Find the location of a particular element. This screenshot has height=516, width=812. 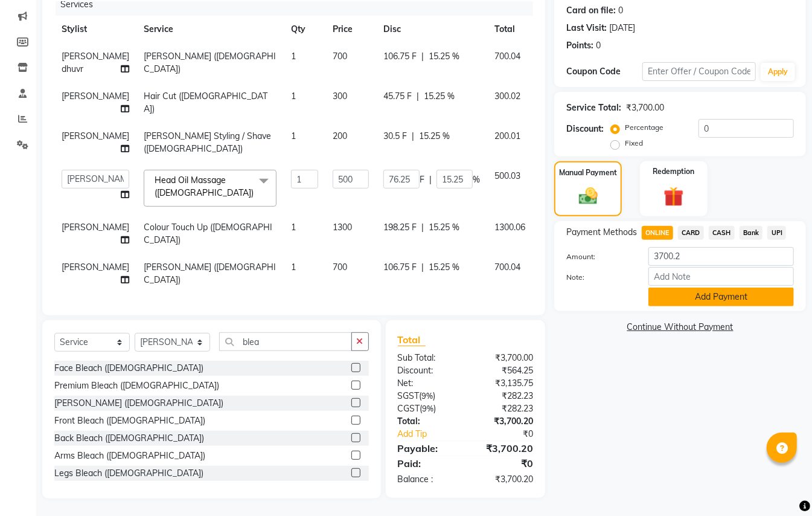

a: x is located at coordinates (256, 193).